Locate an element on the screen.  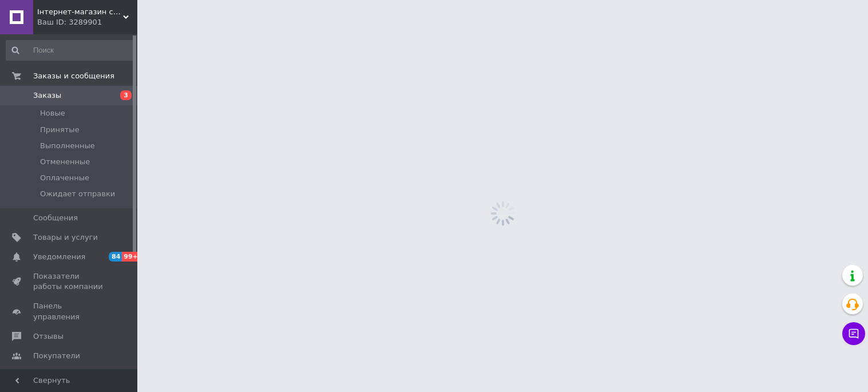
span: Отзывы is located at coordinates (48, 336).